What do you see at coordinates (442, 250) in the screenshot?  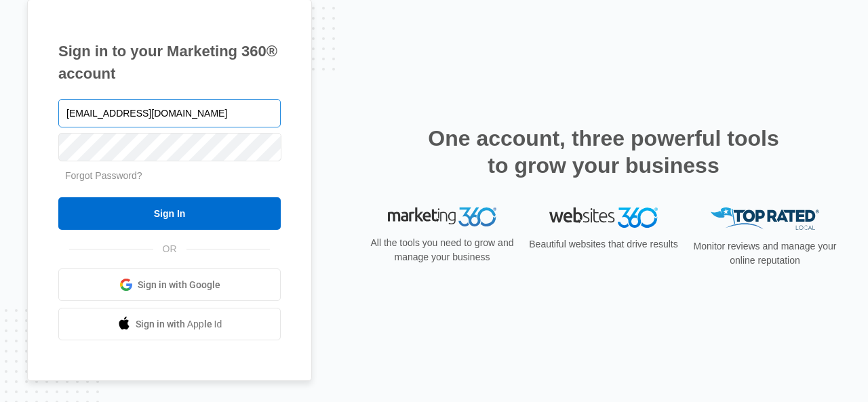 I see `p: All the tools you need to grow and manage your business` at bounding box center [442, 250].